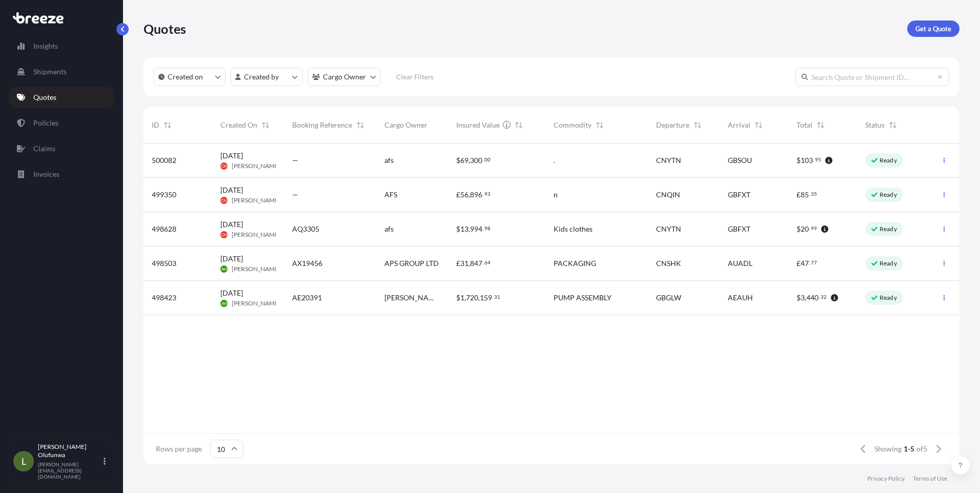 This screenshot has height=493, width=980. I want to click on span: 440, so click(812, 298).